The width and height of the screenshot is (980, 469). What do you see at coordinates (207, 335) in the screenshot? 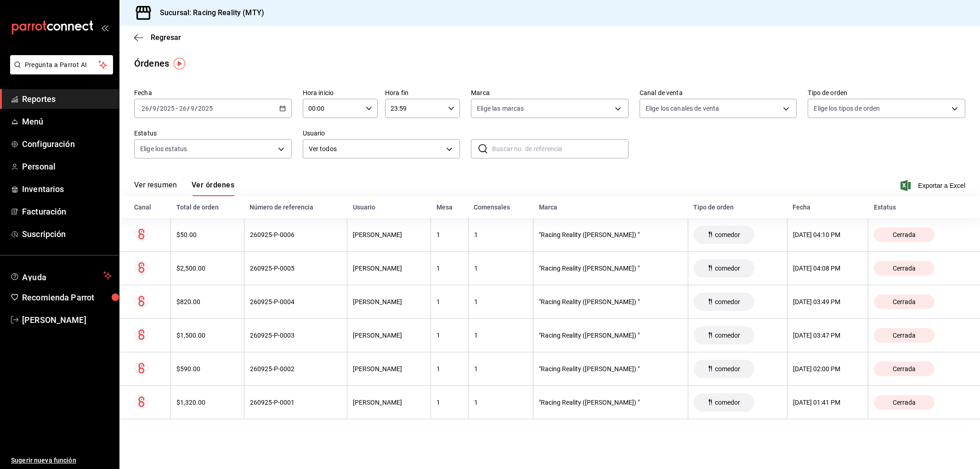
I see `div: $1,500.00` at bounding box center [207, 335].